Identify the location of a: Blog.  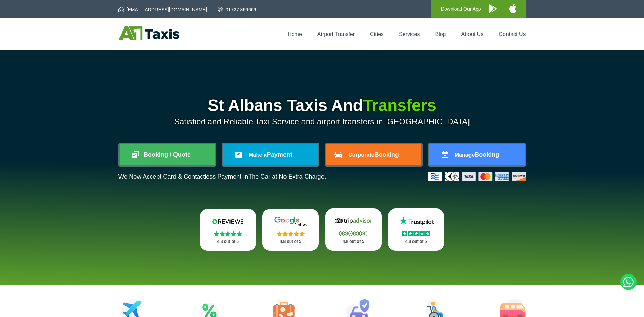
(440, 34).